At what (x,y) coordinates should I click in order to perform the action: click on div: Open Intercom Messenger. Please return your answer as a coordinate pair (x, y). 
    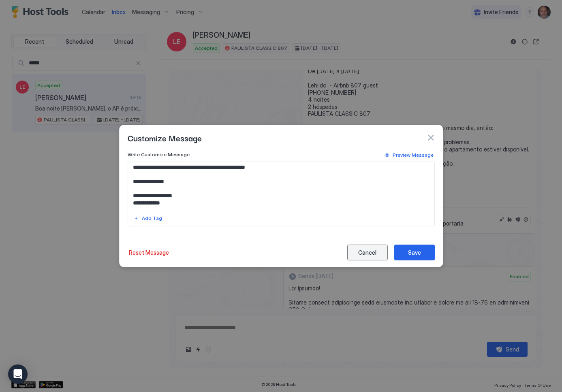
    Looking at the image, I should click on (18, 374).